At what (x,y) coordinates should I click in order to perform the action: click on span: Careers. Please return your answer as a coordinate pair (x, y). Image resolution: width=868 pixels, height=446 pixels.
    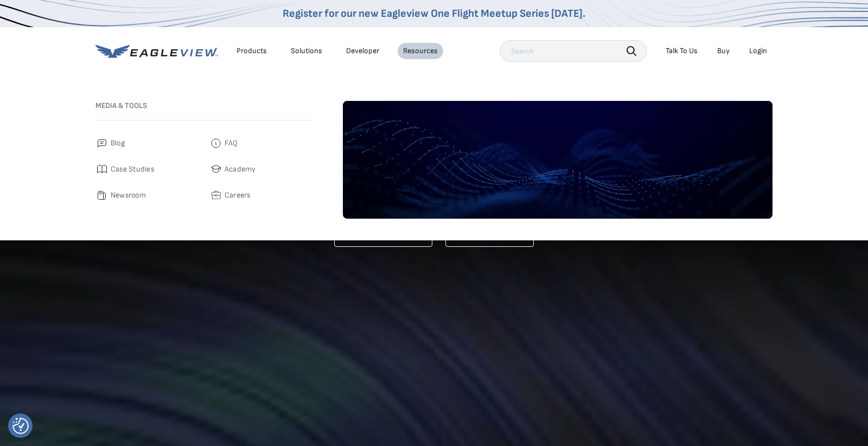
    Looking at the image, I should click on (238, 195).